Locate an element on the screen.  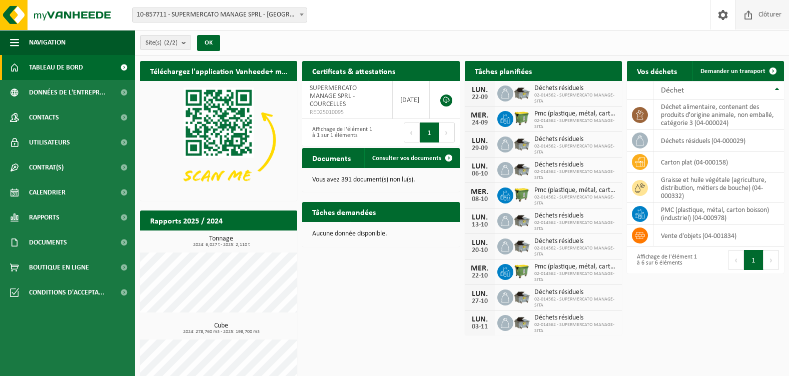
count: (2/2) is located at coordinates (171, 43).